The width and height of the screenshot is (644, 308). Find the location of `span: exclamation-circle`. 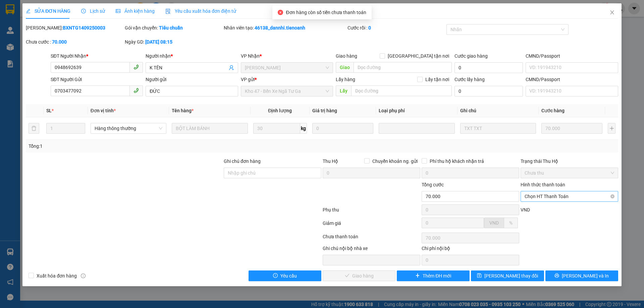

span: exclamation-circle is located at coordinates (276, 276).